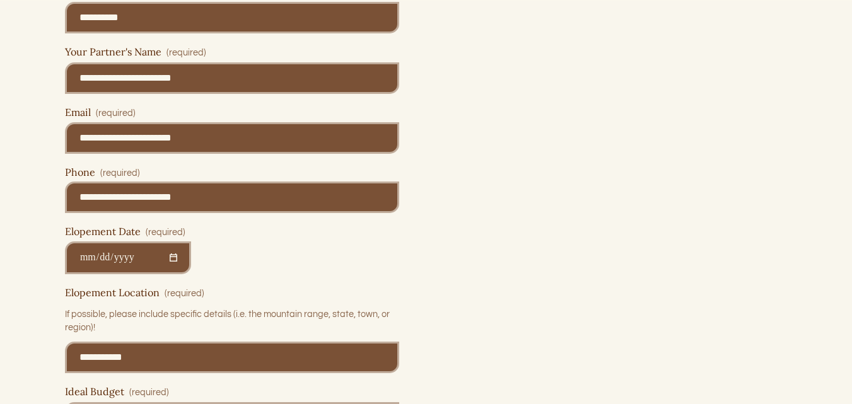  What do you see at coordinates (95, 392) in the screenshot?
I see `span: Ideal Budget` at bounding box center [95, 392].